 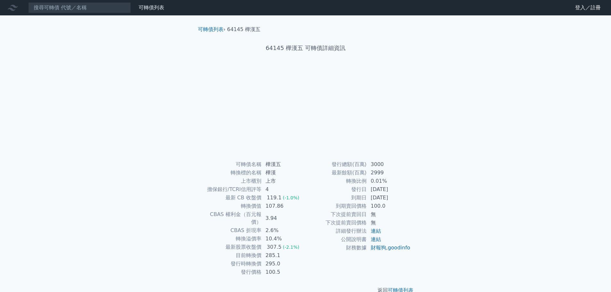 What do you see at coordinates (283, 218) in the screenshot?
I see `td: 3.94` at bounding box center [283, 218].